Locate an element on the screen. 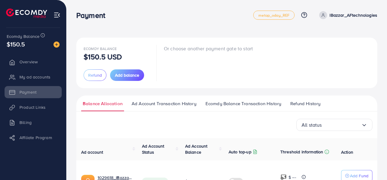  span: Ad Account Transaction History is located at coordinates (164, 104).